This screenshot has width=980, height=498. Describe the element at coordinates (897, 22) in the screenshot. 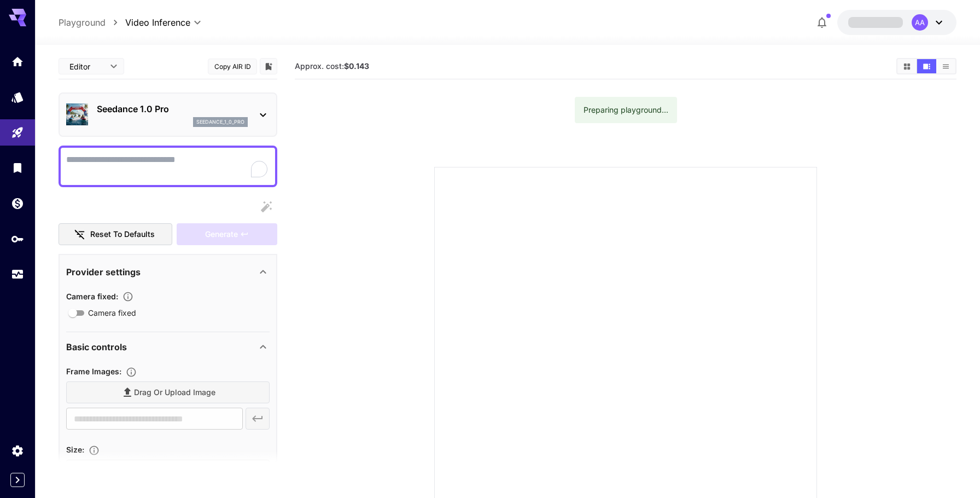

I see `button: AA` at that location.